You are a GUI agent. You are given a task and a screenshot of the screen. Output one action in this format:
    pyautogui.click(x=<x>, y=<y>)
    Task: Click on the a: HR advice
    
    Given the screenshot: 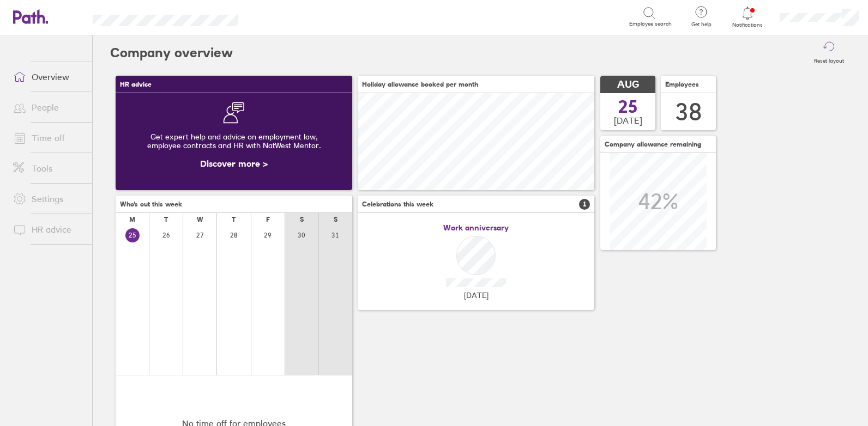 What is the action you would take?
    pyautogui.click(x=48, y=229)
    